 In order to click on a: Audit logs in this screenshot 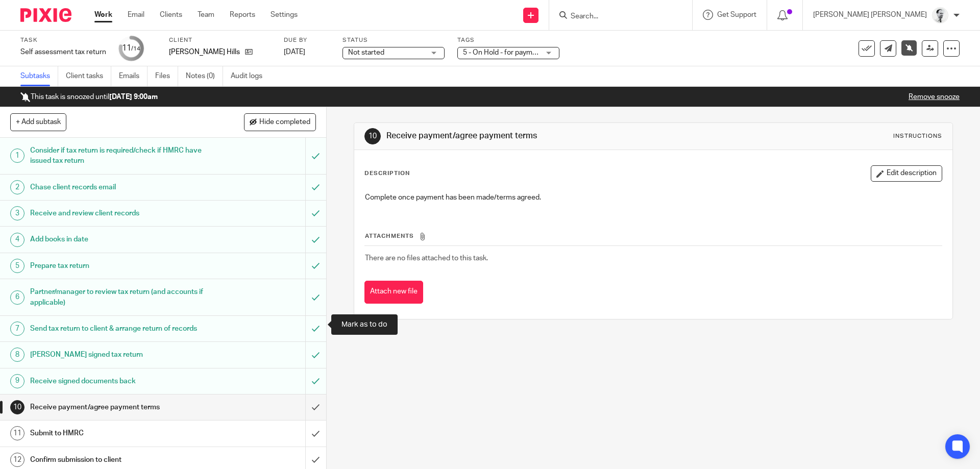, I will do `click(250, 76)`.